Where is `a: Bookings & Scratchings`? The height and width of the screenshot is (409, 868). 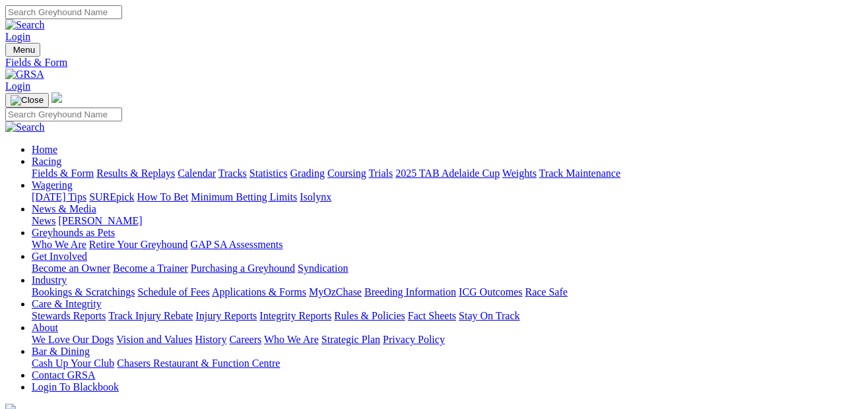
a: Bookings & Scratchings is located at coordinates (83, 291).